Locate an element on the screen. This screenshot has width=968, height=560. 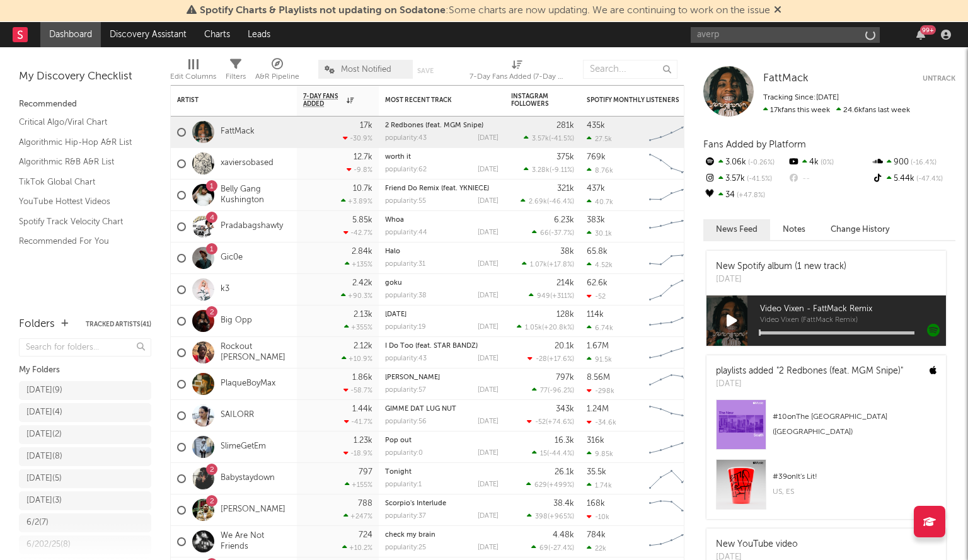
a: Gic0e is located at coordinates (232, 257).